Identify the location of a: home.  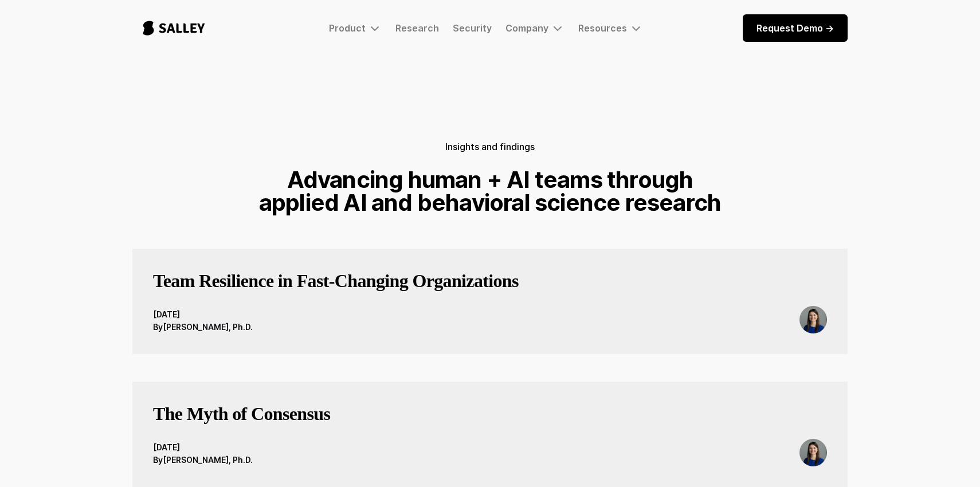
(173, 28).